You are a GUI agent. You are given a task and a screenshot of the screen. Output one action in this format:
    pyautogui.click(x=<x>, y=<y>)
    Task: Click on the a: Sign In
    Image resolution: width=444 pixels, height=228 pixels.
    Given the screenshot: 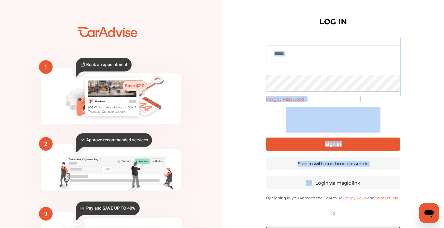 What is the action you would take?
    pyautogui.click(x=333, y=144)
    